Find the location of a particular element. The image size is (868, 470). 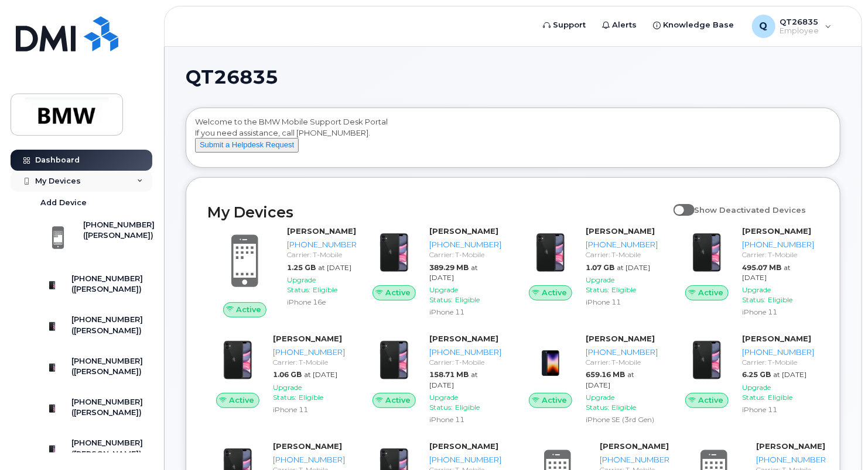

h2: My Devices is located at coordinates (438, 212).